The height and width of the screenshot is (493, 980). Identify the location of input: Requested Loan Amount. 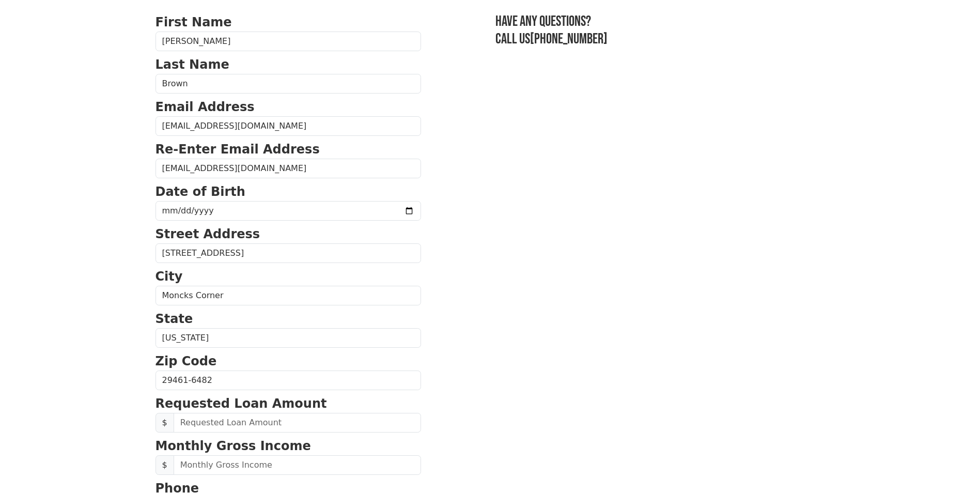
(297, 423).